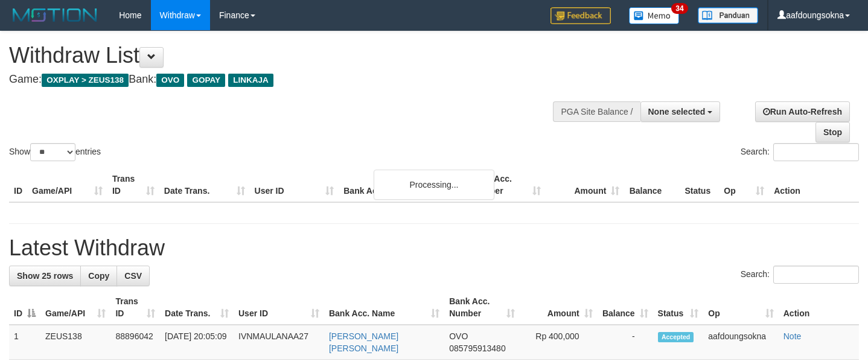 This screenshot has height=364, width=868. What do you see at coordinates (55, 152) in the screenshot?
I see `label: Show entries` at bounding box center [55, 152].